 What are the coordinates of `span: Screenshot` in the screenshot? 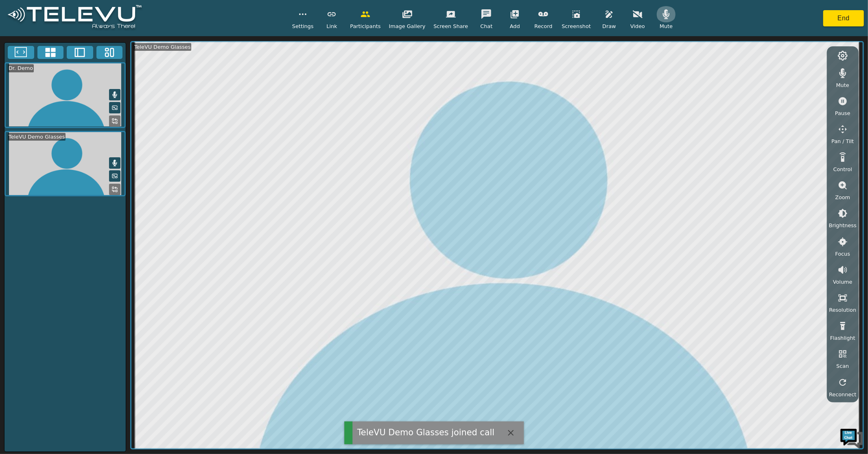 It's located at (576, 26).